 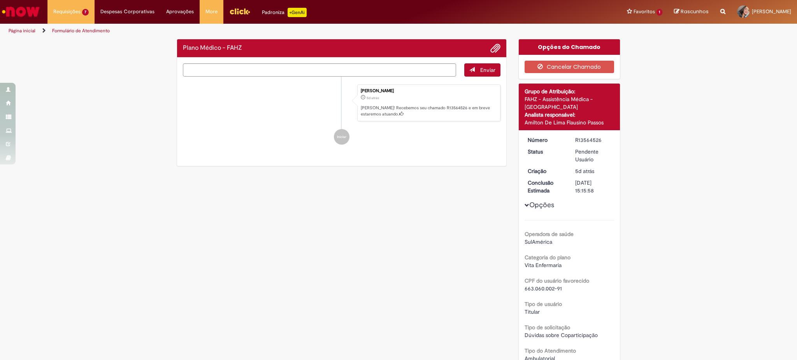 I want to click on a: Página inicial, so click(x=22, y=31).